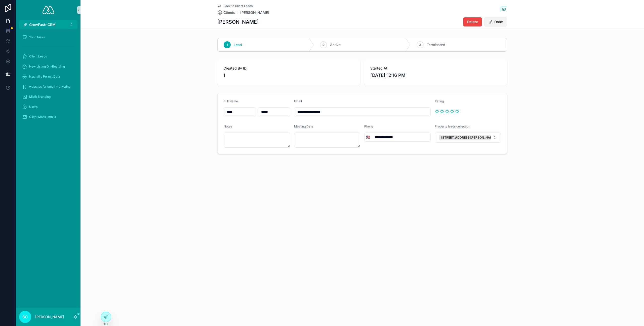 The height and width of the screenshot is (326, 644). What do you see at coordinates (49, 117) in the screenshot?
I see `a: Client Mass Emails` at bounding box center [49, 117].